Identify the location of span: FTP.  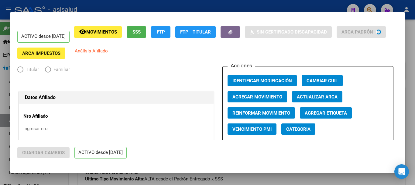
(161, 32).